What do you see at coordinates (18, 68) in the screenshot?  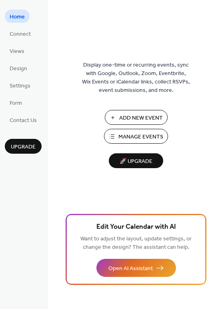 I see `a: Design` at bounding box center [18, 68].